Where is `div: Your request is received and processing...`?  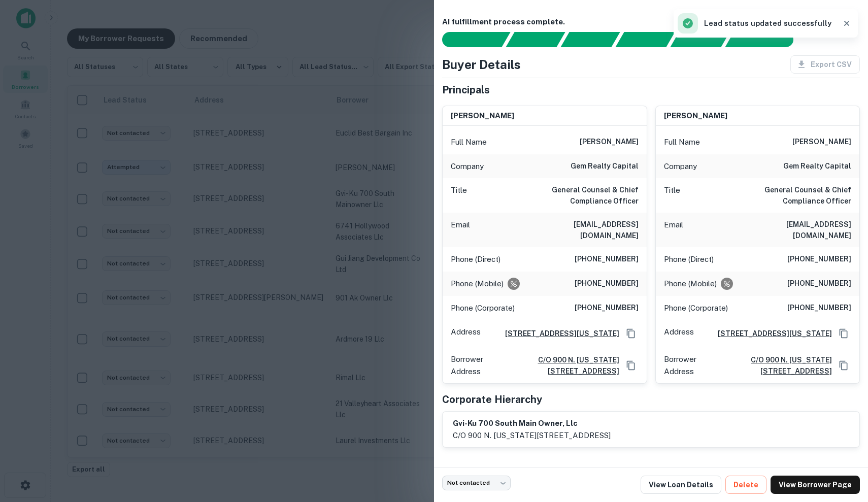 div: Your request is received and processing... is located at coordinates (535, 39).